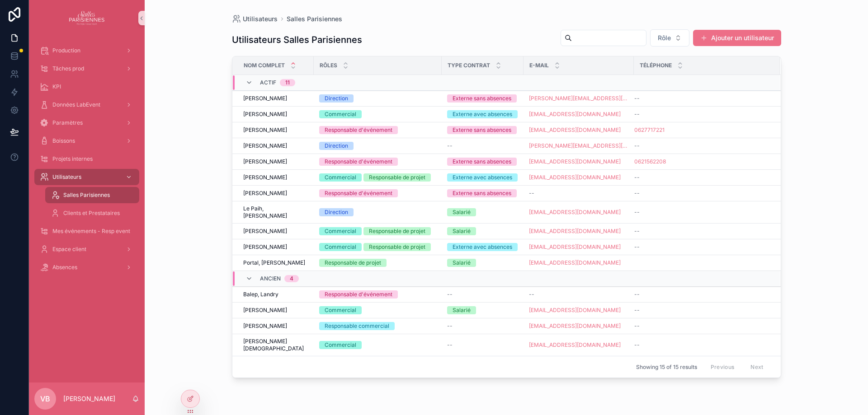  I want to click on a: Production, so click(87, 50).